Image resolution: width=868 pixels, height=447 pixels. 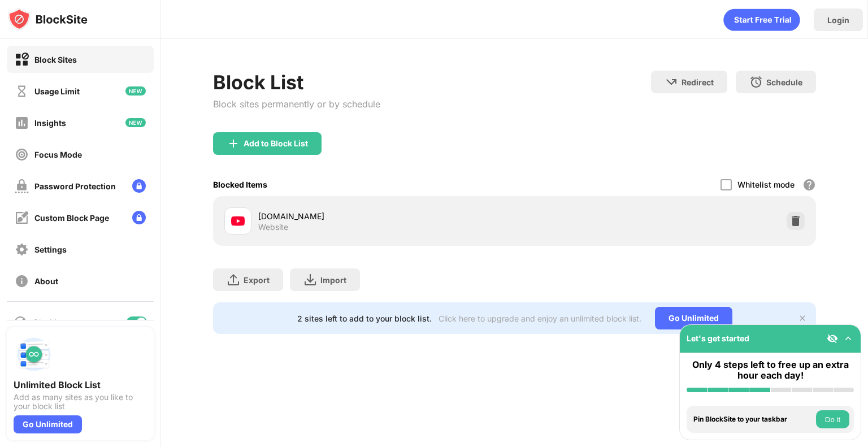 What do you see at coordinates (50, 322) in the screenshot?
I see `div: Blocking` at bounding box center [50, 322].